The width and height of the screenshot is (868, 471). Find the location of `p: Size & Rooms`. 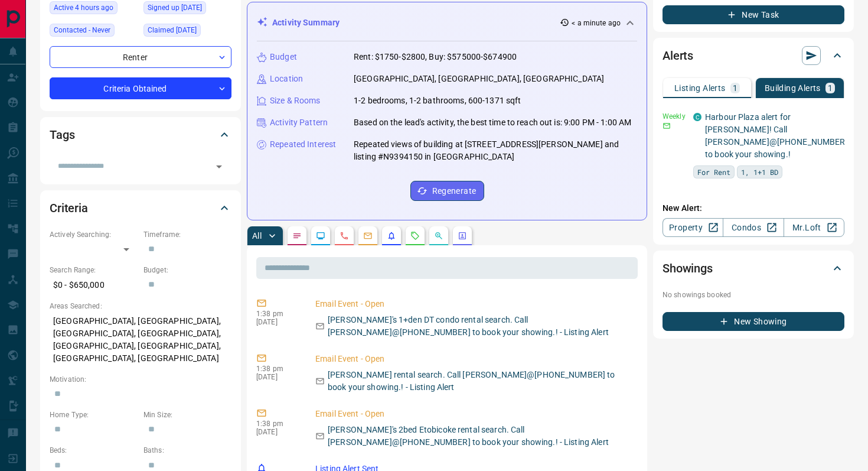

p: Size & Rooms is located at coordinates (296, 101).